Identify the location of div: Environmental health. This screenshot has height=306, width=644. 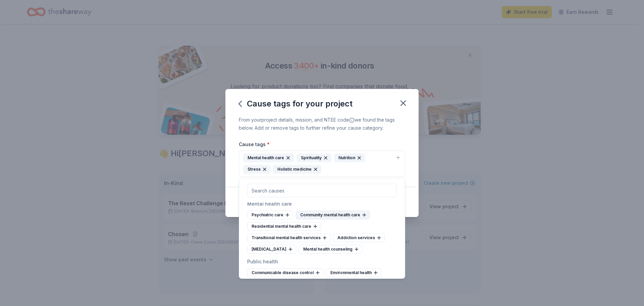
(353, 273).